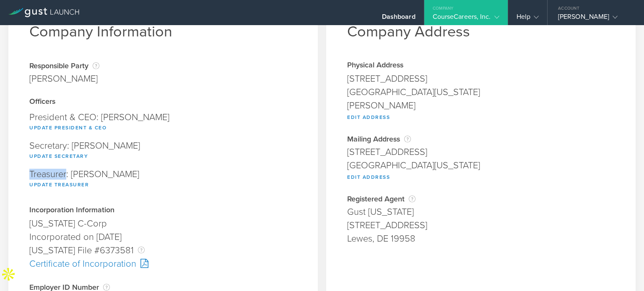  I want to click on button: Update Treasurer, so click(59, 185).